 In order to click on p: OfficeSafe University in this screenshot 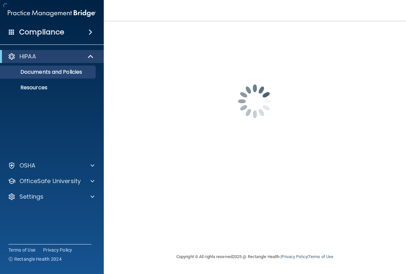, I will do `click(50, 181)`.